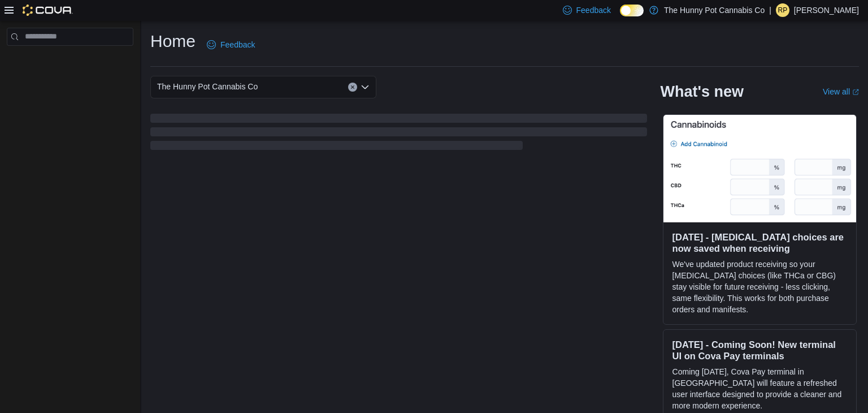  What do you see at coordinates (702, 92) in the screenshot?
I see `h2: What's new` at bounding box center [702, 92].